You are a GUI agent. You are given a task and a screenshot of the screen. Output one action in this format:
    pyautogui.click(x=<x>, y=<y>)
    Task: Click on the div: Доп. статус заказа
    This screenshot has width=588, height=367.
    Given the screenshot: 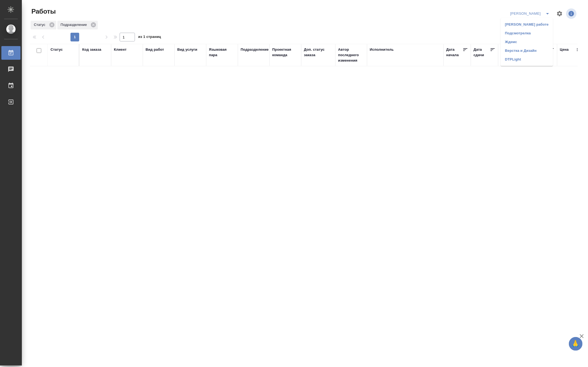 What is the action you would take?
    pyautogui.click(x=318, y=52)
    